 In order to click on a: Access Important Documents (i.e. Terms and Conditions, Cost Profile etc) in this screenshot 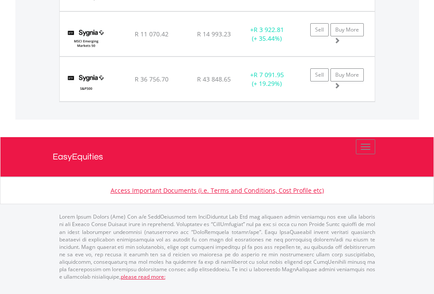, I will do `click(217, 190)`.